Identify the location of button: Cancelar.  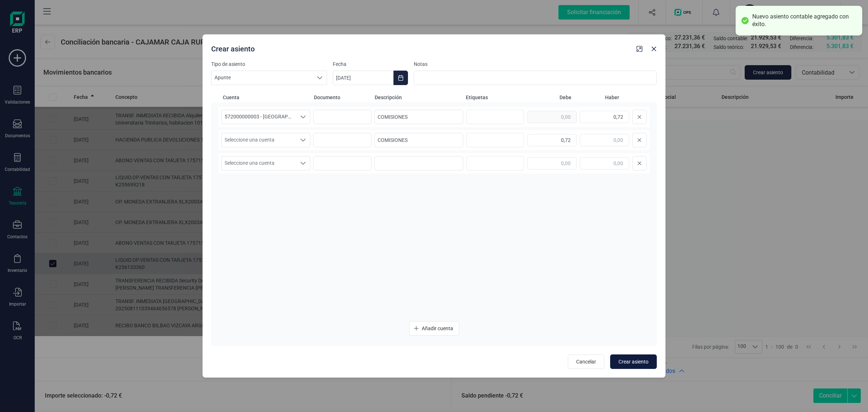
(586, 361).